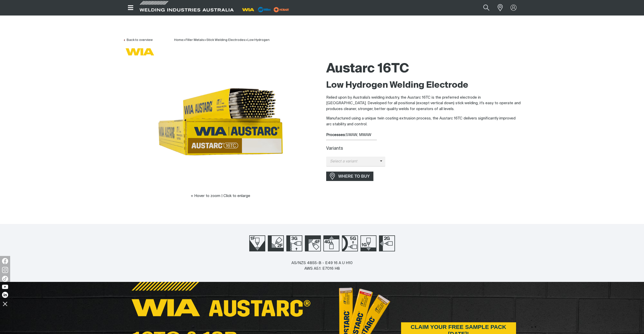  Describe the element at coordinates (5, 261) in the screenshot. I see `img: Facebook` at that location.